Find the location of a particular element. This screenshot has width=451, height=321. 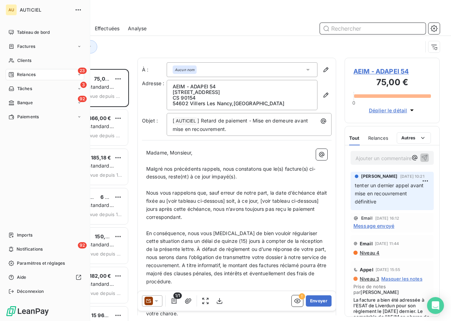

span: Imports is located at coordinates (25, 235).